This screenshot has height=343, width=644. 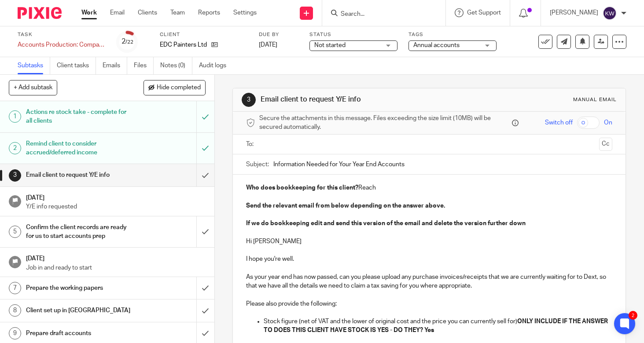 What do you see at coordinates (251, 144) in the screenshot?
I see `label: To:` at bounding box center [251, 144].